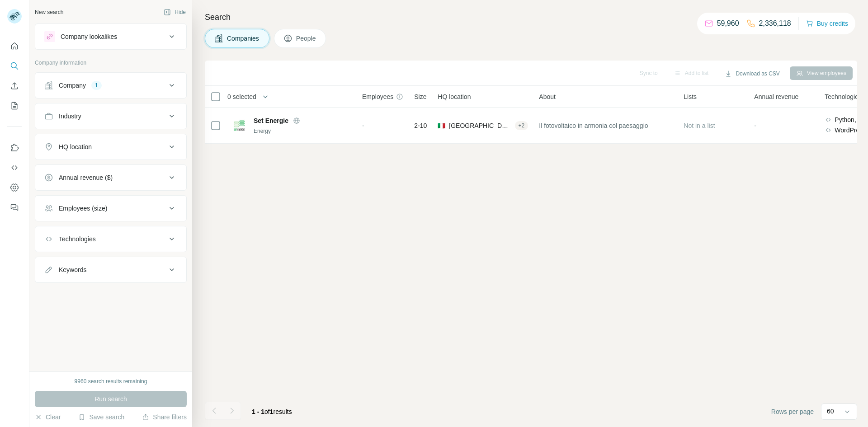 The width and height of the screenshot is (868, 427). Describe the element at coordinates (15, 148) in the screenshot. I see `button: Use Surfe on LinkedIn` at that location.